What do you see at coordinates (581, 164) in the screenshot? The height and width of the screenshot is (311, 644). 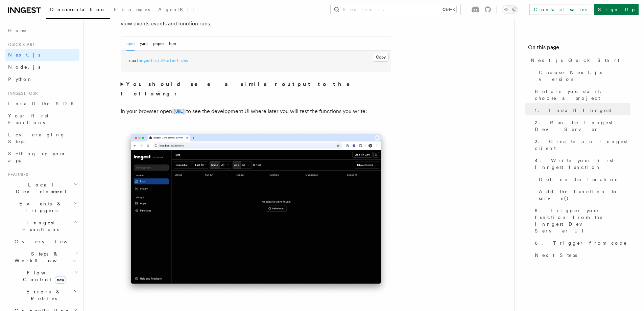 I see `a: 4. Write your first Inngest function` at bounding box center [581, 164].